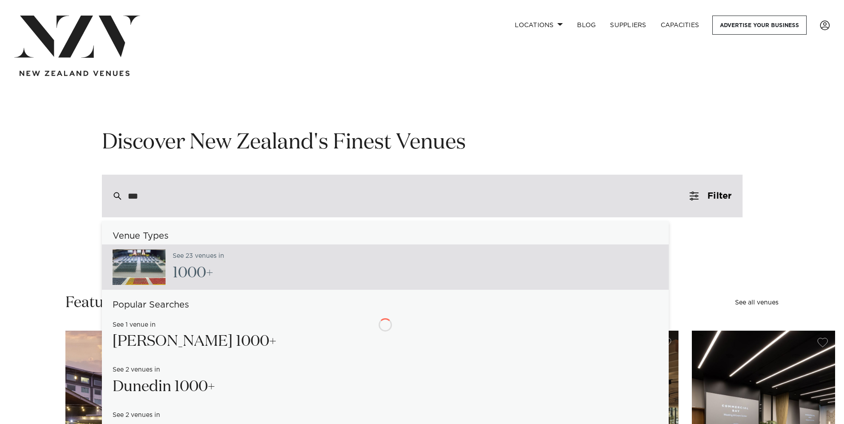  What do you see at coordinates (198, 256) in the screenshot?
I see `small: See 23 venues in` at bounding box center [198, 256].